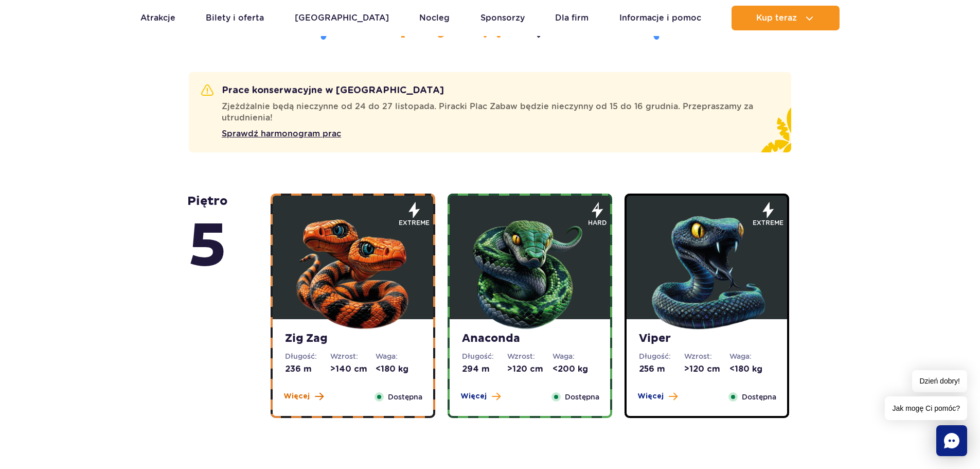 The image size is (980, 469). I want to click on span: Sprawdź harmonogram prac, so click(282, 134).